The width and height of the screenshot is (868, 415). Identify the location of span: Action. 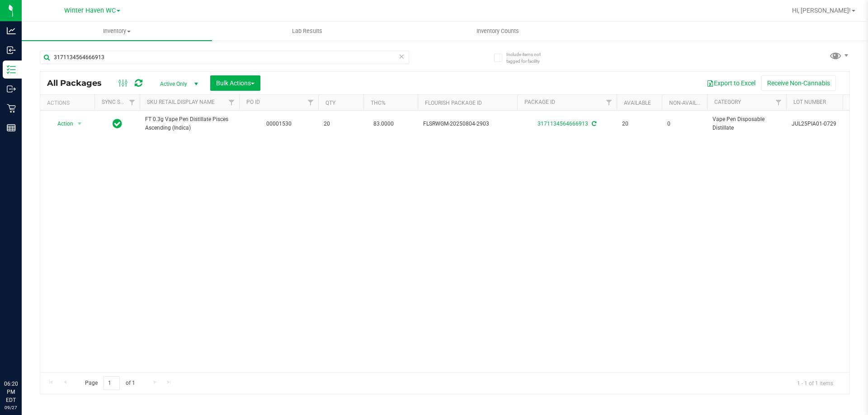
(62, 124).